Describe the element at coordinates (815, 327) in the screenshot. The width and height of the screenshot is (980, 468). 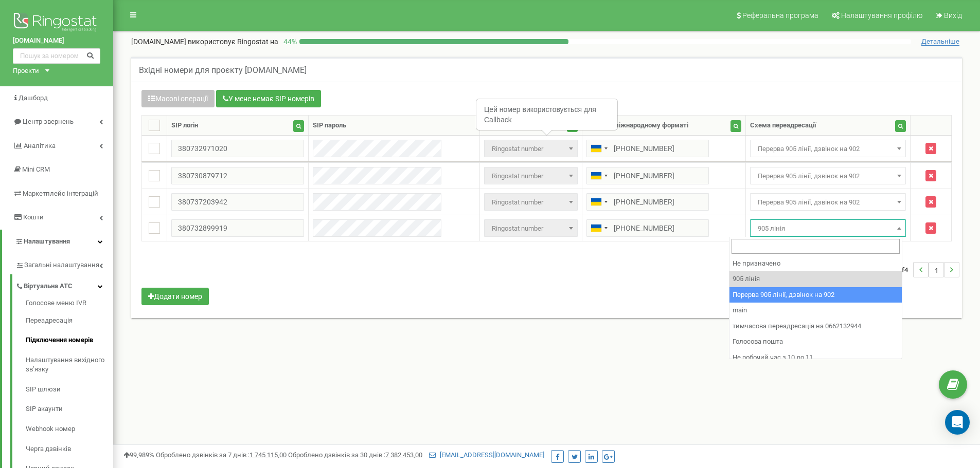
I see `li: тимчасова переадресація на 0662132944` at that location.